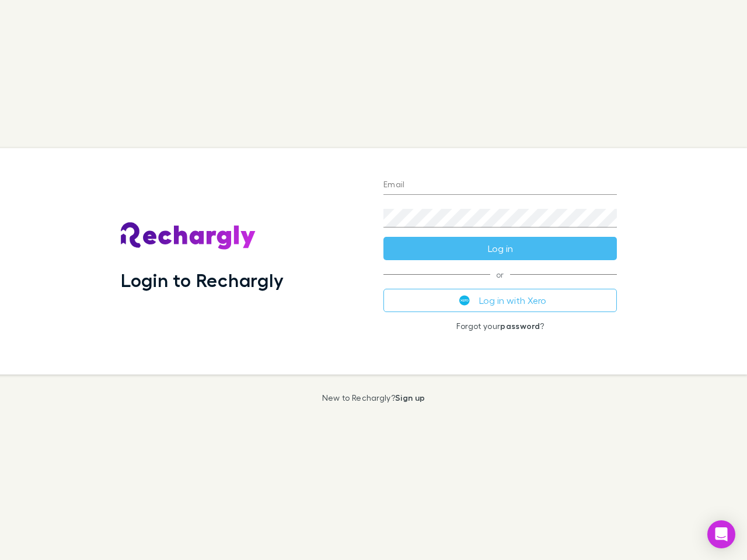 The height and width of the screenshot is (560, 747). What do you see at coordinates (500, 274) in the screenshot?
I see `span: or` at bounding box center [500, 274].